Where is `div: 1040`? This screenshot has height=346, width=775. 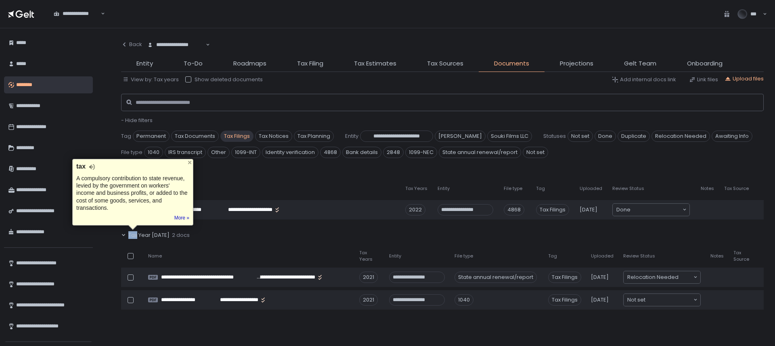 div: 1040 is located at coordinates (464, 300).